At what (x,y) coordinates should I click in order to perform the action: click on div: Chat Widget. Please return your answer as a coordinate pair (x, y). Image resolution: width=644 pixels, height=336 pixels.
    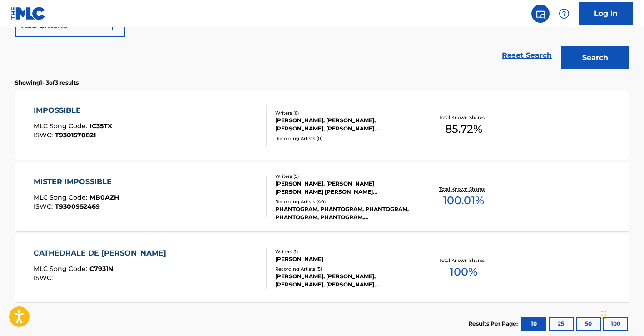
    Looking at the image, I should click on (621, 314).